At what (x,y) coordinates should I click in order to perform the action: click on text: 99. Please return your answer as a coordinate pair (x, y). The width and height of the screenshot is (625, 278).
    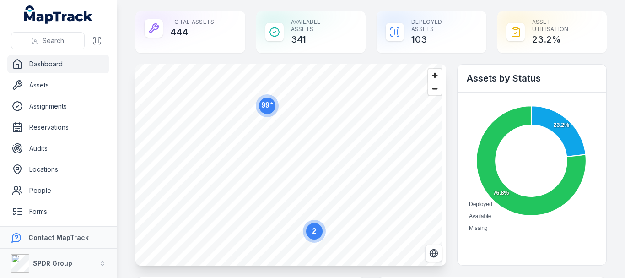
    Looking at the image, I should click on (267, 105).